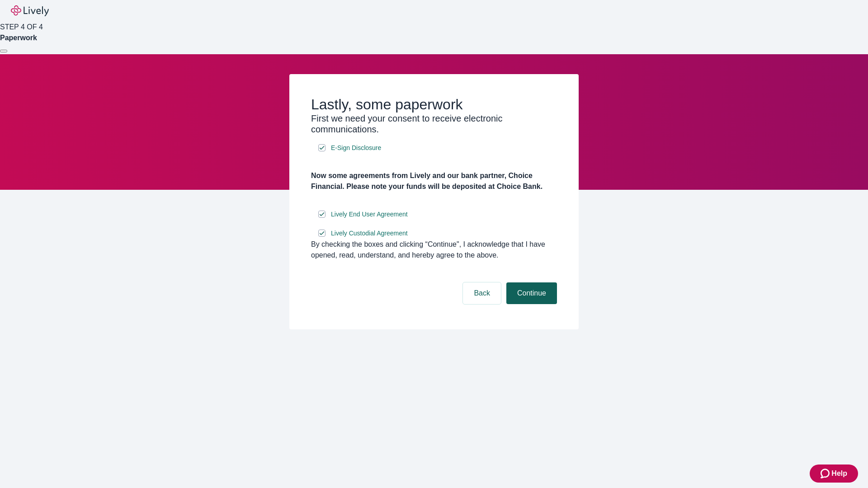 The width and height of the screenshot is (868, 488). What do you see at coordinates (434, 104) in the screenshot?
I see `h2: Lastly, some paperwork` at bounding box center [434, 104].